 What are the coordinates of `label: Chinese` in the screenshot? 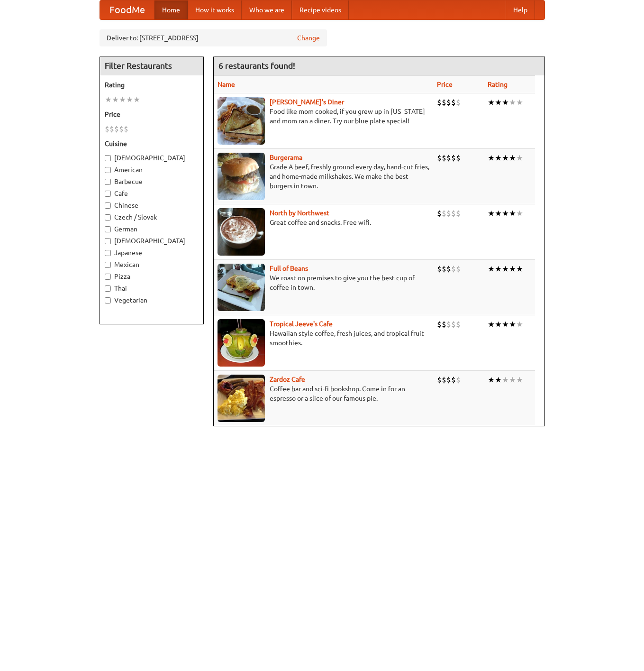 It's located at (152, 205).